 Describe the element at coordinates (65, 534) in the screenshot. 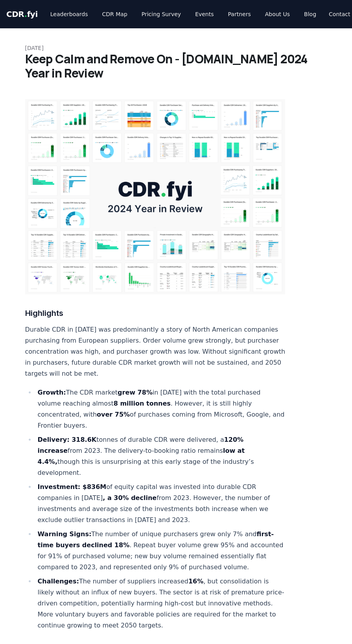

I see `strong: Warning Signs:` at that location.